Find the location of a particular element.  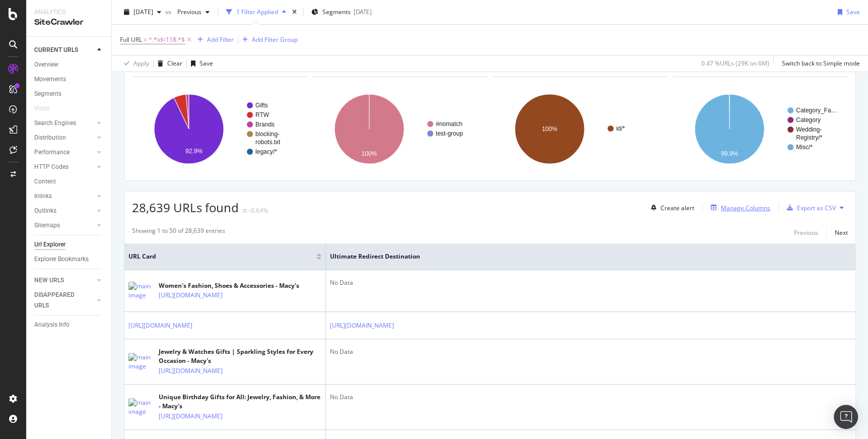

a: Outlinks is located at coordinates (64, 210).